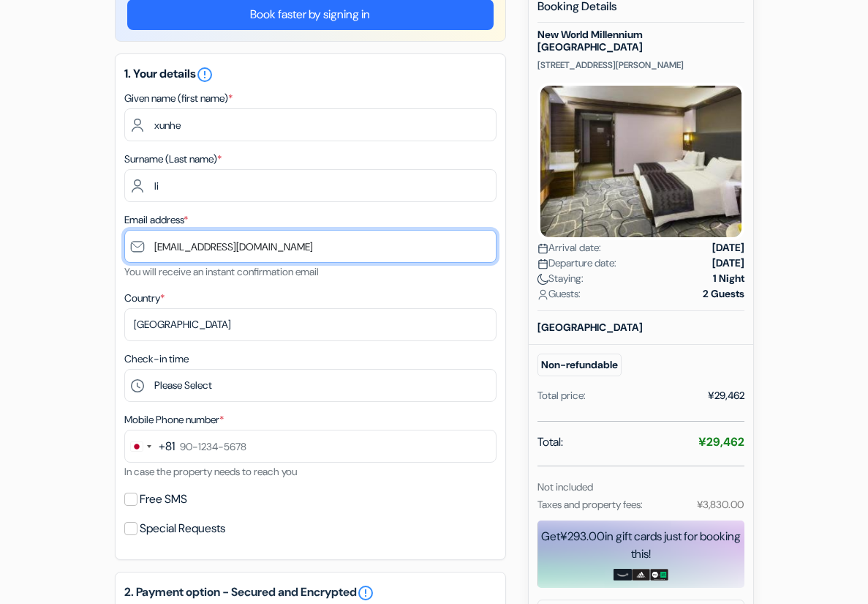  I want to click on img: amazon-card-no-text.png, so click(622, 574).